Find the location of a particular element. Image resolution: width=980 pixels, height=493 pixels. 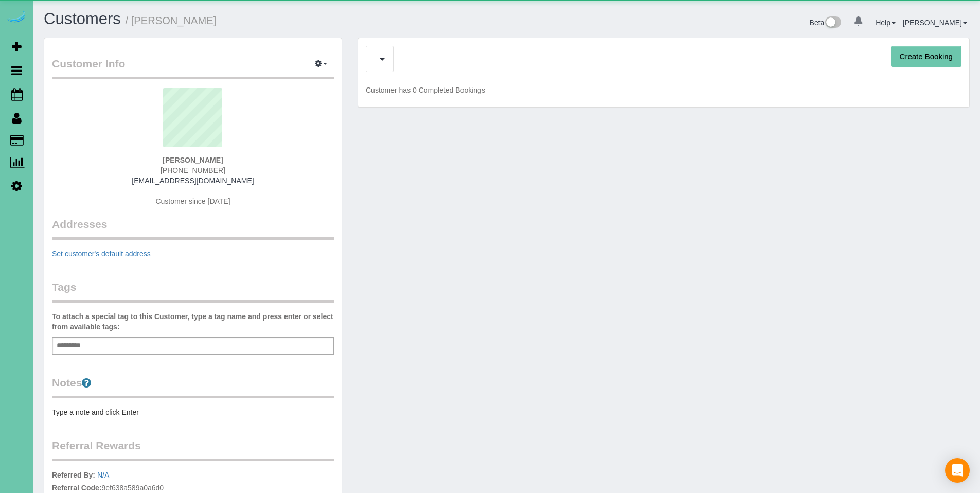

legend: Customer Info is located at coordinates (193, 68).